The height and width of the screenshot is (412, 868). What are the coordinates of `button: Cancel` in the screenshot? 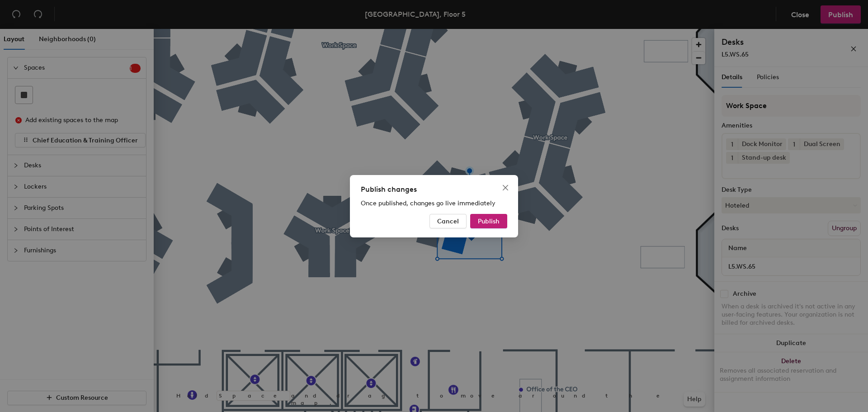 It's located at (448, 221).